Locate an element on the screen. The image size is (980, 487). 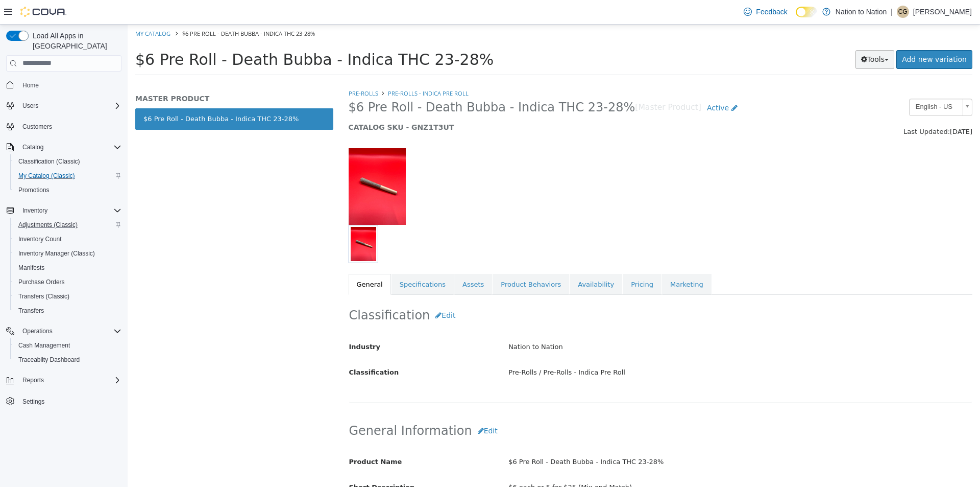
button: Catalog is located at coordinates (33, 147).